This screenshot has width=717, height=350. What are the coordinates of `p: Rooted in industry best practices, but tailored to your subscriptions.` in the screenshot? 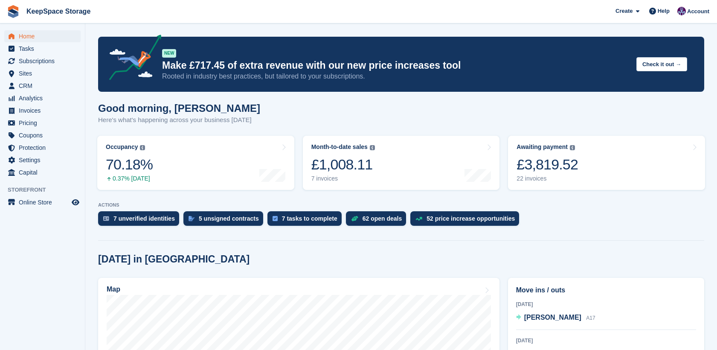 It's located at (396, 76).